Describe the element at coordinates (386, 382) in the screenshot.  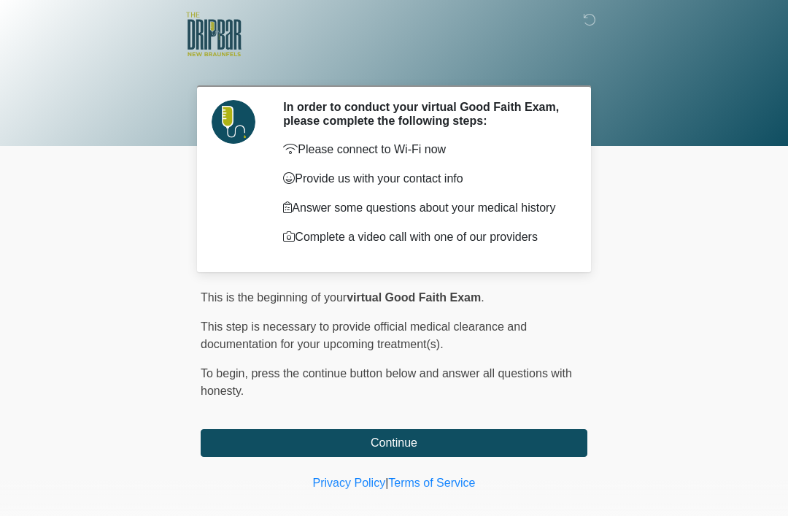
I see `span: press the continue button below and answer all questions with honesty.` at that location.